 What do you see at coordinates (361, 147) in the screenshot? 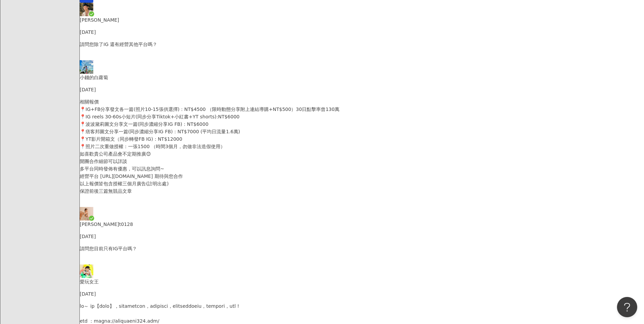
I see `p: 相關報價 📍IG+FB分享發文各一篇(照片10-15張供選擇)：NT$4500 （限時動態分享附上連結導購+NT$500）30日點擊率曾130萬 📍IG reels 30-60s小短片(同步分享...` at bounding box center [361, 147].